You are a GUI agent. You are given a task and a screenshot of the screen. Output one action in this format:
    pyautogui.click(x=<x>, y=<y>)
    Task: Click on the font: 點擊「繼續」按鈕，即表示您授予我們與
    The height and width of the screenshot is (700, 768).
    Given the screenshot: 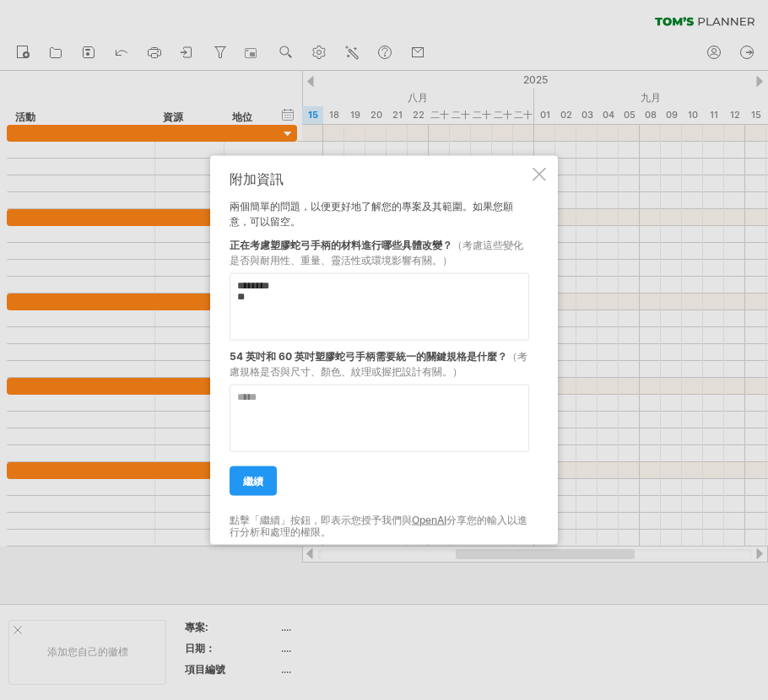 What is the action you would take?
    pyautogui.click(x=320, y=519)
    